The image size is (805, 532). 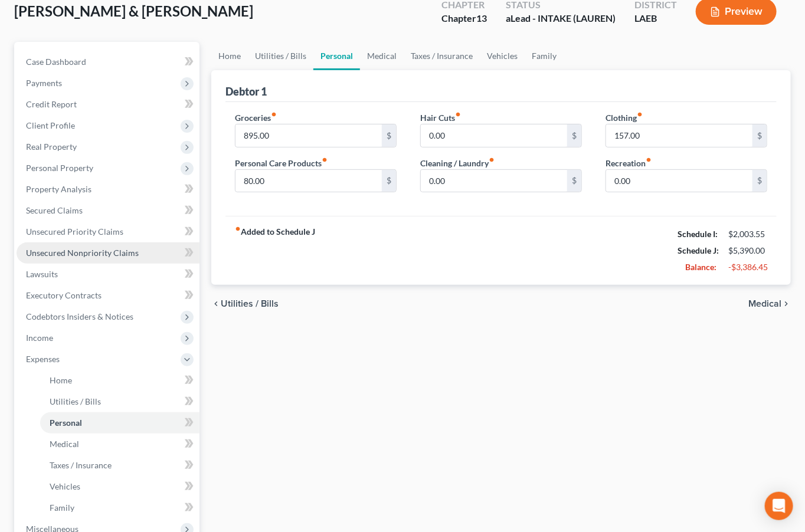 What do you see at coordinates (65, 486) in the screenshot?
I see `span: Vehicles` at bounding box center [65, 486].